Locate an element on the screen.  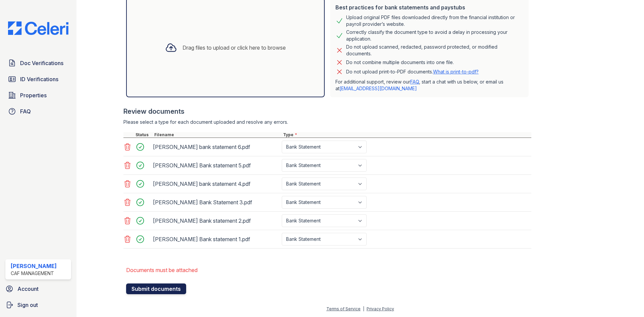
button: Sign out is located at coordinates (38, 305).